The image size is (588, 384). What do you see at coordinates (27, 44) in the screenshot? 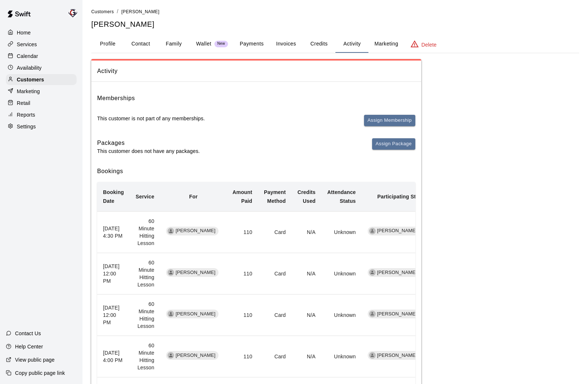
I see `p: Services` at bounding box center [27, 44].